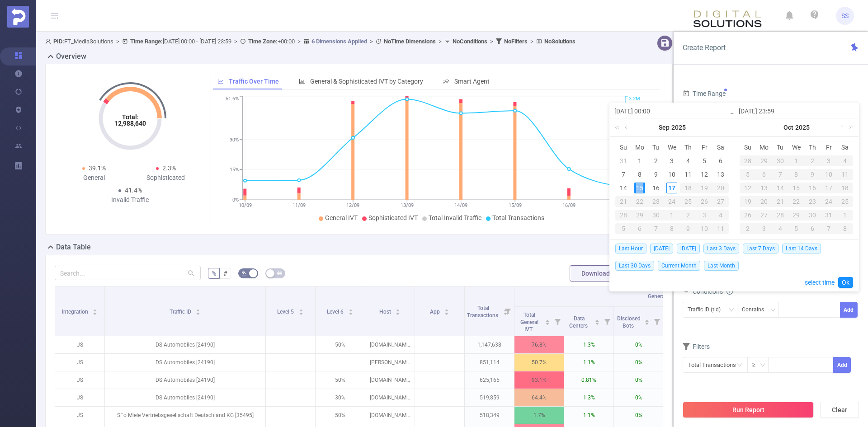  What do you see at coordinates (721, 175) in the screenshot?
I see `td: September 13, 2025` at bounding box center [721, 175].